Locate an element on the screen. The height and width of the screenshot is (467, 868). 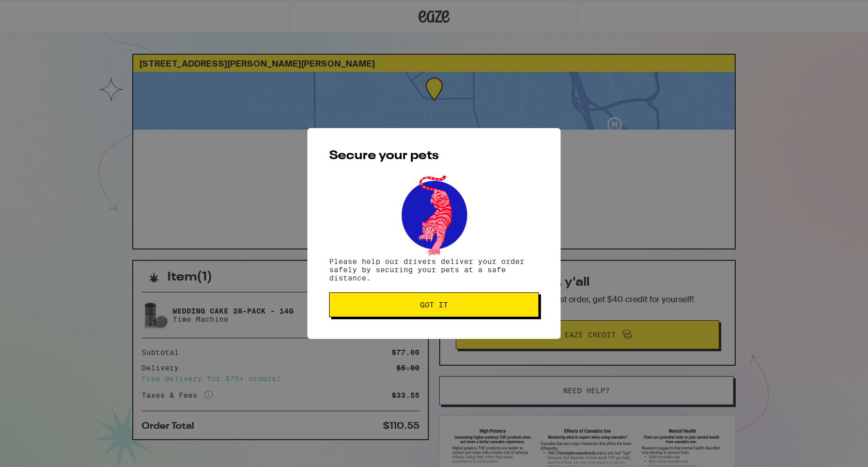
span: Hi. Need any help? is located at coordinates (40, 11).